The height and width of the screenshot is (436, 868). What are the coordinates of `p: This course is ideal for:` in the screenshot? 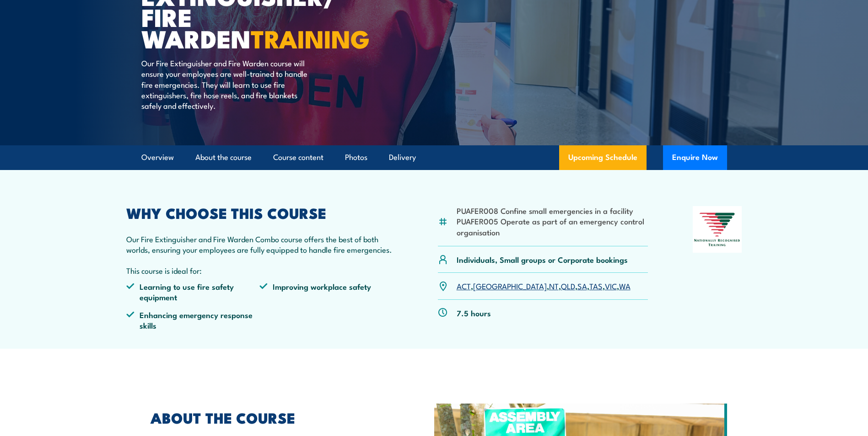 It's located at (260, 270).